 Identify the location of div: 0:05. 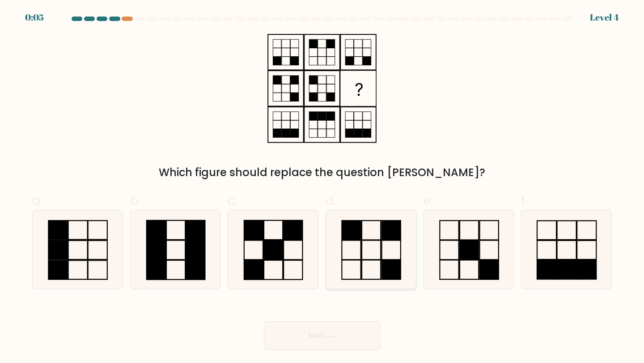
(35, 18).